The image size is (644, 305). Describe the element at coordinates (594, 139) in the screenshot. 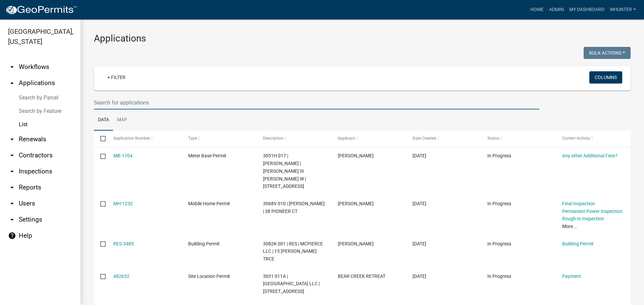

I see `datatable-header-cell: Current Activity` at that location.